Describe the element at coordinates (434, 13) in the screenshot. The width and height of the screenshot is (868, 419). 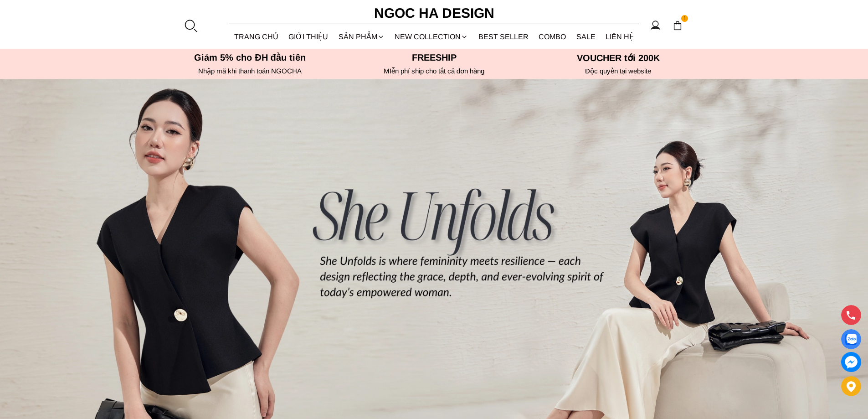
I see `a: Ngoc Ha Design` at that location.